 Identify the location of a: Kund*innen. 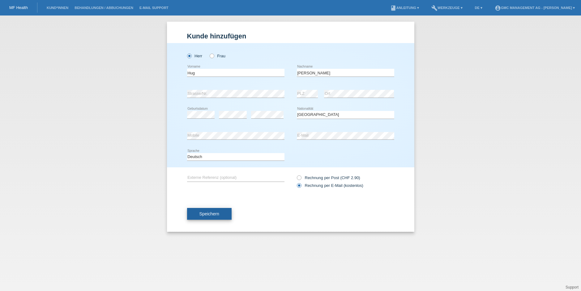
(58, 8).